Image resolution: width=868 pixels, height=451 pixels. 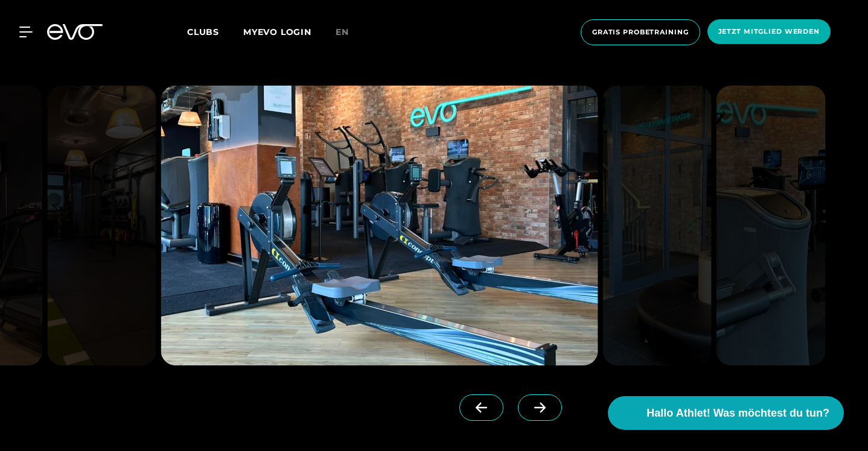 I want to click on span: Gratis Probetraining, so click(x=641, y=32).